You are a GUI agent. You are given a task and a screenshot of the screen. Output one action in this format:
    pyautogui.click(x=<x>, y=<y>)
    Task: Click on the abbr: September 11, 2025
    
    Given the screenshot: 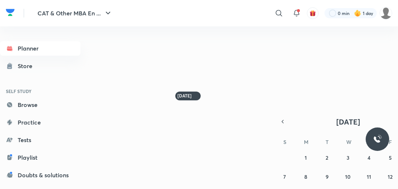 What is the action you would take?
    pyautogui.click(x=369, y=177)
    